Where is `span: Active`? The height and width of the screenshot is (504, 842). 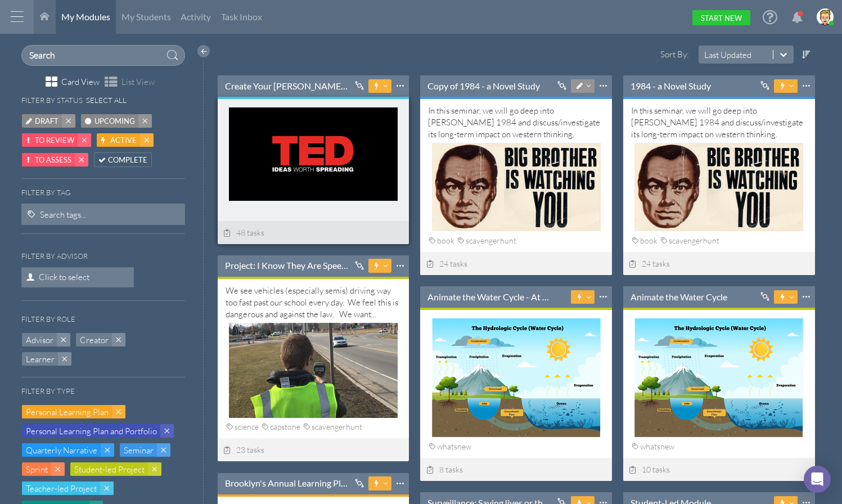
span: Active is located at coordinates (123, 140).